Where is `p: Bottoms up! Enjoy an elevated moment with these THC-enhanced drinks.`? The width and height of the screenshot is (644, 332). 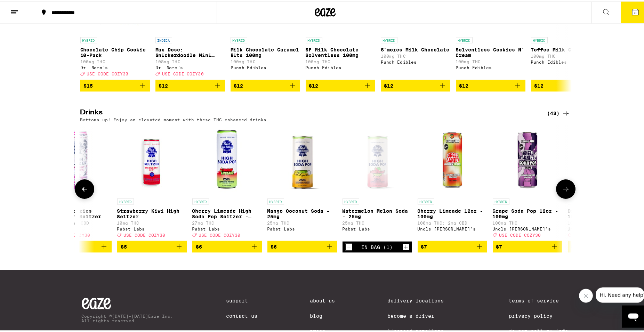 p: Bottoms up! Enjoy an elevated moment with these THC-enhanced drinks. is located at coordinates (175, 118).